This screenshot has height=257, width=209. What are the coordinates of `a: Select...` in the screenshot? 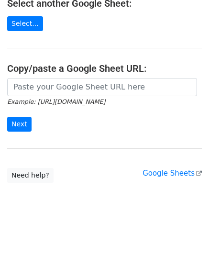 It's located at (25, 23).